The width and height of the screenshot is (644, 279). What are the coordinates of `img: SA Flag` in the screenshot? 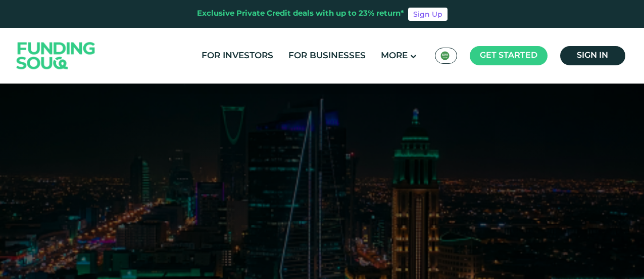 It's located at (445, 55).